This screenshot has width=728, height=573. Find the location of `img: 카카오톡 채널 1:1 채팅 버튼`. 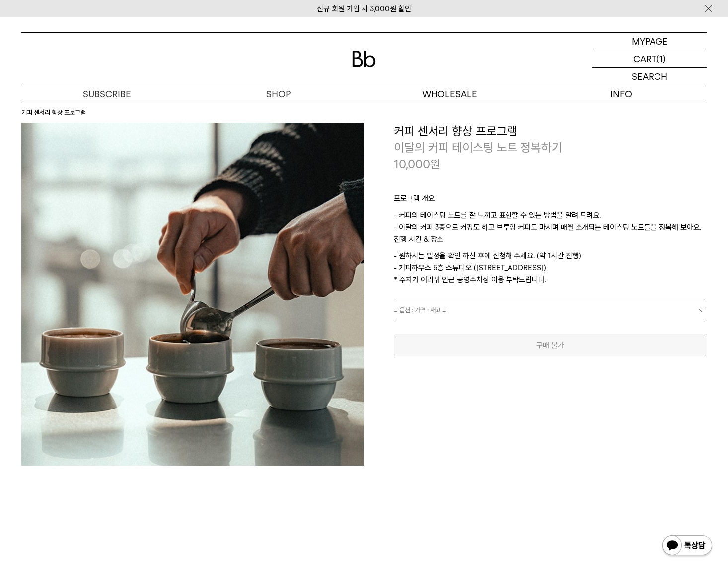

img: 카카오톡 채널 1:1 채팅 버튼 is located at coordinates (687, 546).